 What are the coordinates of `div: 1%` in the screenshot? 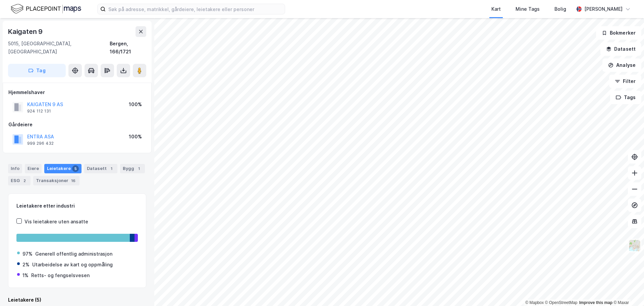 It's located at (25, 275).